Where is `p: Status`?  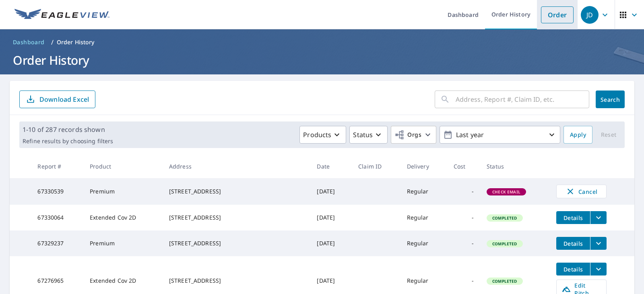 p: Status is located at coordinates (363, 135).